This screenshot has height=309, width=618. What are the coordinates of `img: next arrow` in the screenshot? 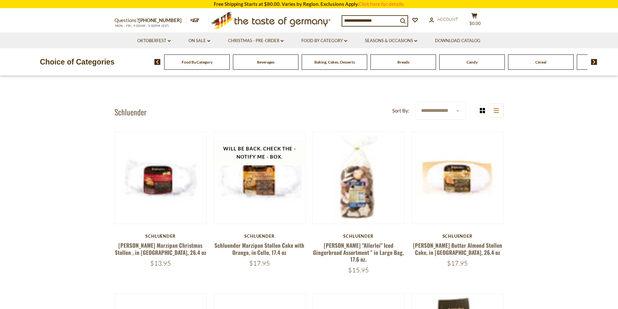 It's located at (594, 62).